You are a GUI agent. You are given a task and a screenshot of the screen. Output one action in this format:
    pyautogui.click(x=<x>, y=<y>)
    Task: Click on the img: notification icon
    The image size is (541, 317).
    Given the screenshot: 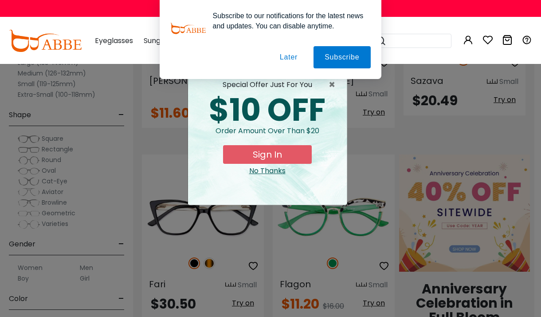 What is the action you would take?
    pyautogui.click(x=188, y=28)
    